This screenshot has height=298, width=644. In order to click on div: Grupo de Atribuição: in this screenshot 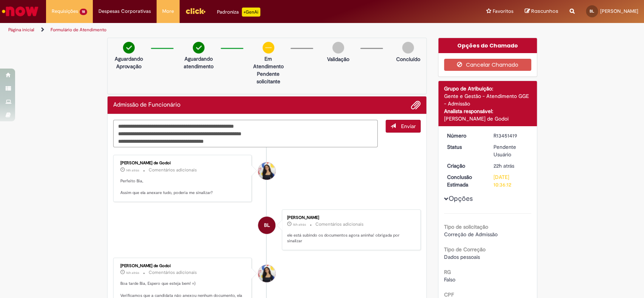, I will do `click(487, 89)`.